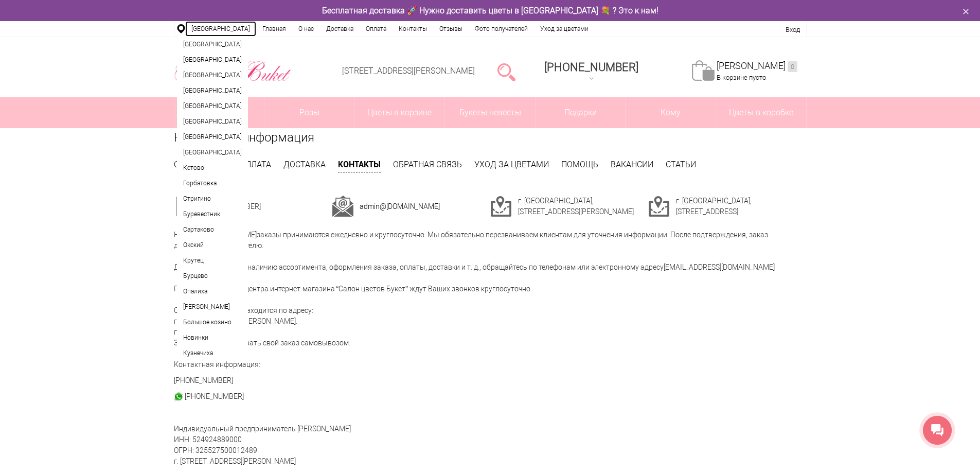 The height and width of the screenshot is (473, 980). What do you see at coordinates (428, 164) in the screenshot?
I see `a: Обратная связь` at bounding box center [428, 164].